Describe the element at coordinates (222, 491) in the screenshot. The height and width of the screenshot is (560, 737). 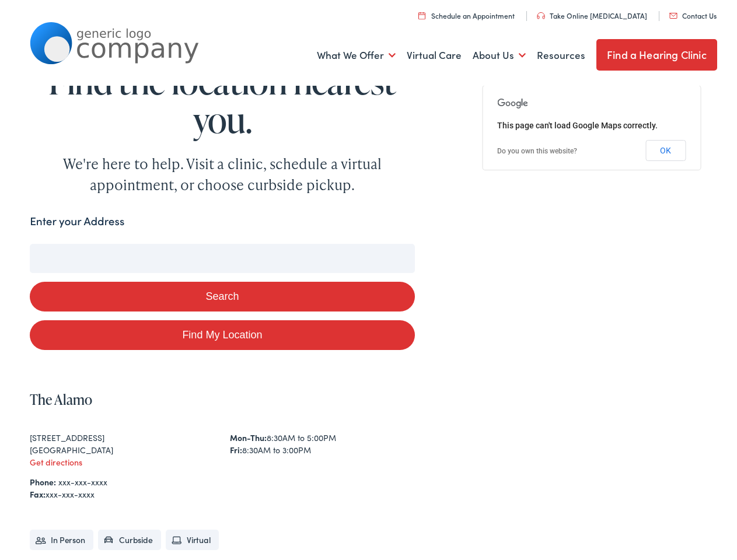
I see `div: xxx-xxx-xxxx` at that location.